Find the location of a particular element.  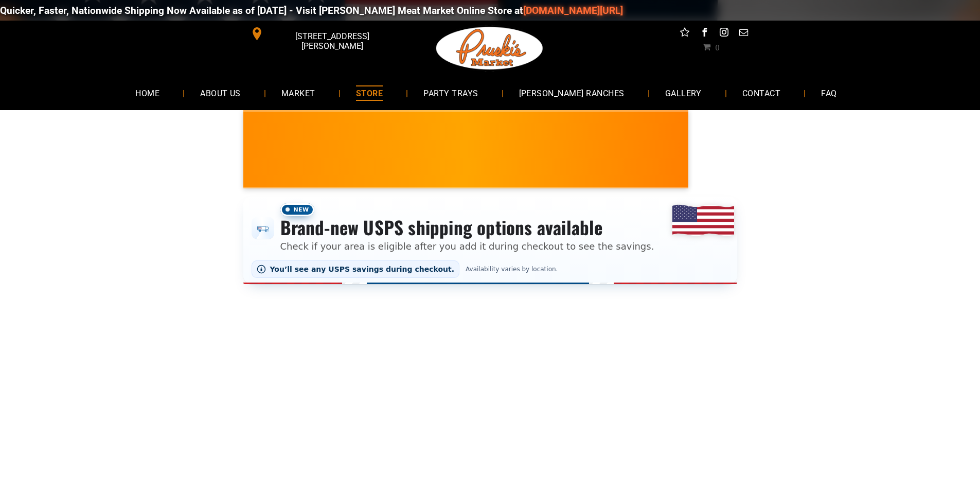

h3: Brand-new USPS shipping options available is located at coordinates (467, 228).